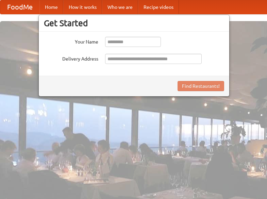  Describe the element at coordinates (83, 7) in the screenshot. I see `a: How it works` at that location.